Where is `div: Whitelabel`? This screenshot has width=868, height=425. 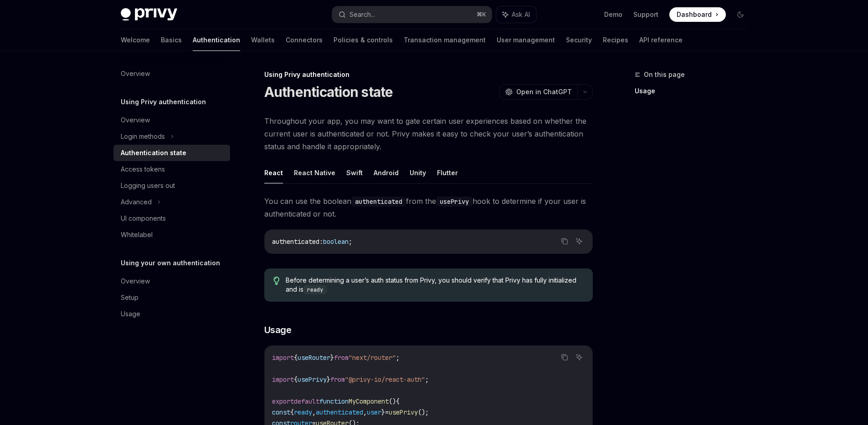
div: Whitelabel is located at coordinates (137, 235).